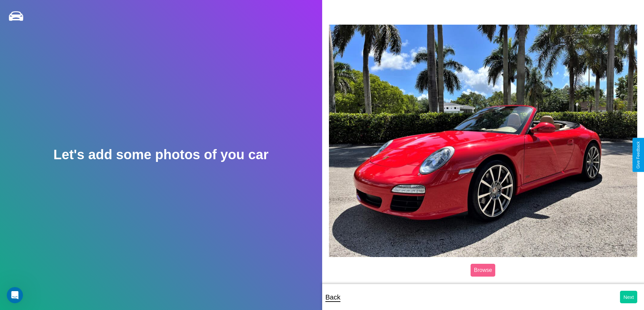  I want to click on div: Give Feedback, so click(638, 155).